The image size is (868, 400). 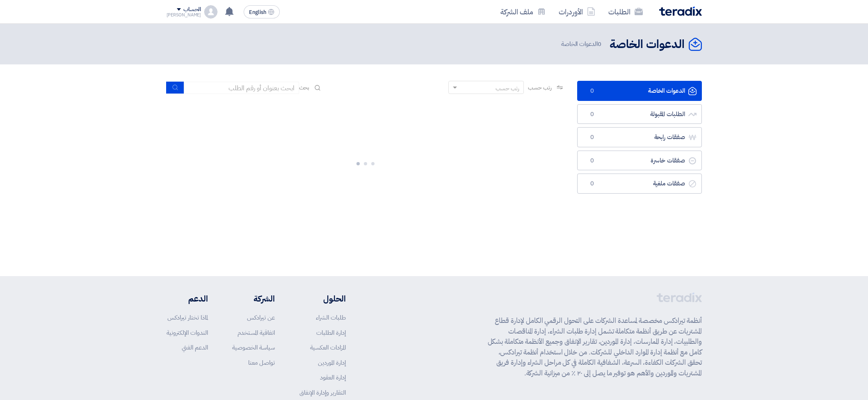 I want to click on a: صفقات خاسرة0, so click(x=640, y=161).